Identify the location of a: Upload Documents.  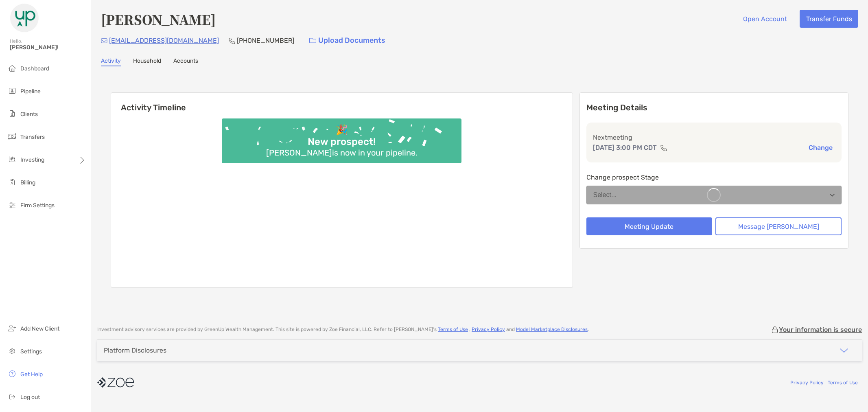
(347, 40).